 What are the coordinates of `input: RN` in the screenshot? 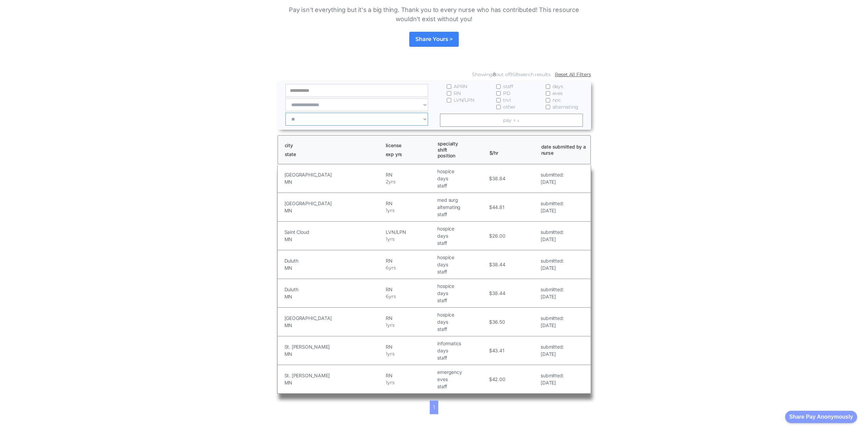 It's located at (449, 94).